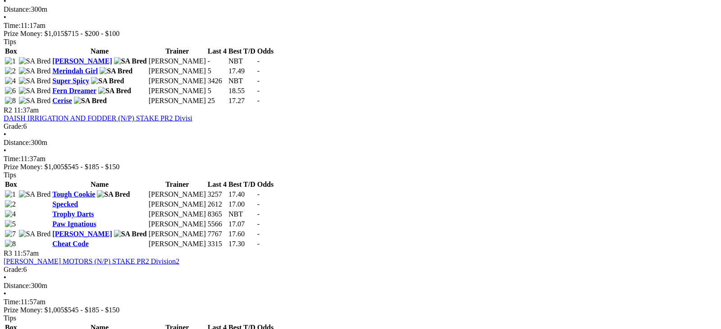  What do you see at coordinates (10, 224) in the screenshot?
I see `img: 5` at bounding box center [10, 224].